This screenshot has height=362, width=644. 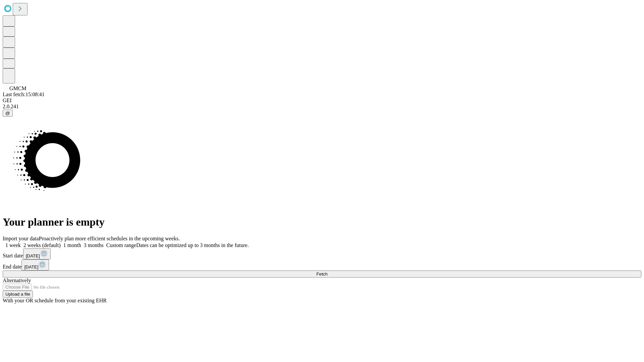 I want to click on div: End date, so click(x=322, y=265).